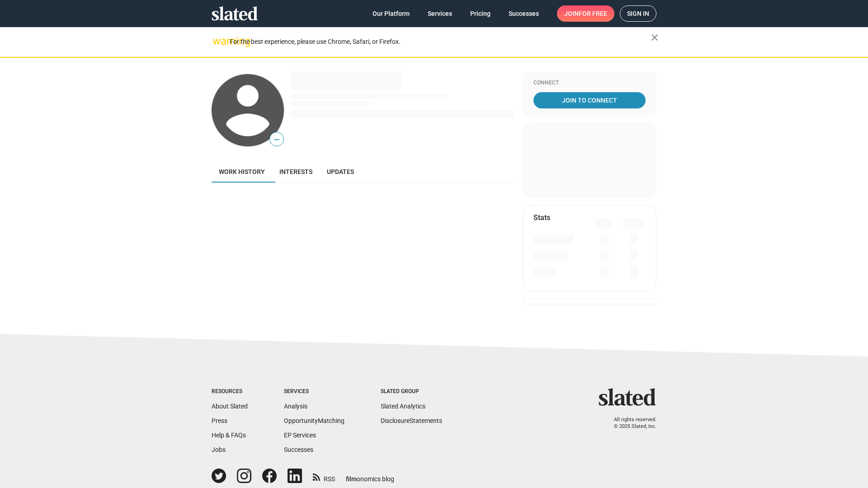 The height and width of the screenshot is (488, 868). Describe the element at coordinates (242, 172) in the screenshot. I see `a: Work history` at that location.